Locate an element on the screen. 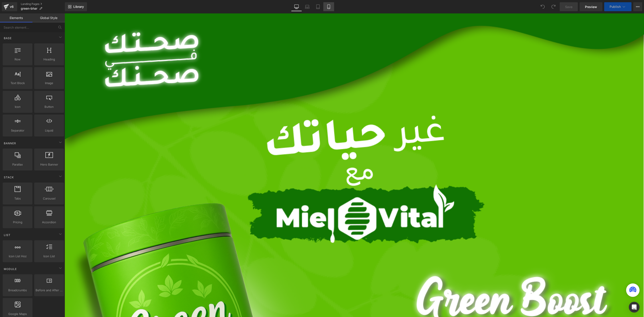  button: Publish is located at coordinates (618, 7).